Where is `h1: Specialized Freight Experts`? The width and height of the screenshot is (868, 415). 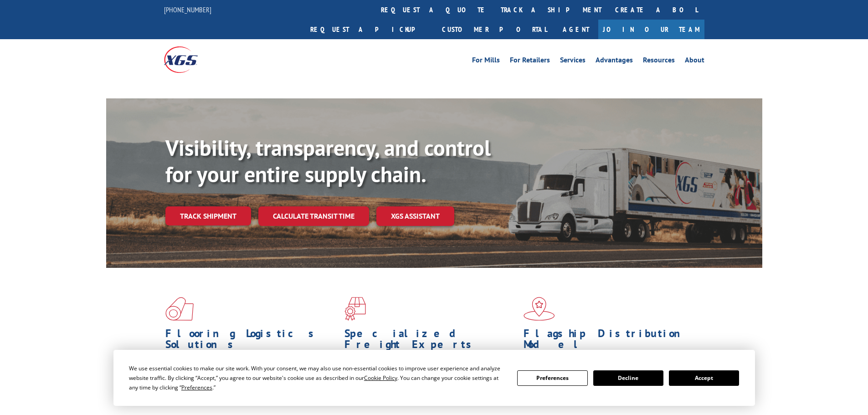 h1: Specialized Freight Experts is located at coordinates (431, 342).